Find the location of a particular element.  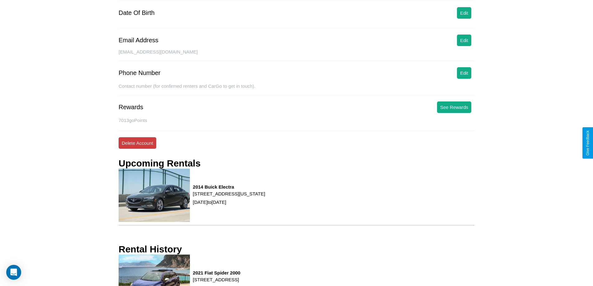

div: Phone Number is located at coordinates (139, 73).